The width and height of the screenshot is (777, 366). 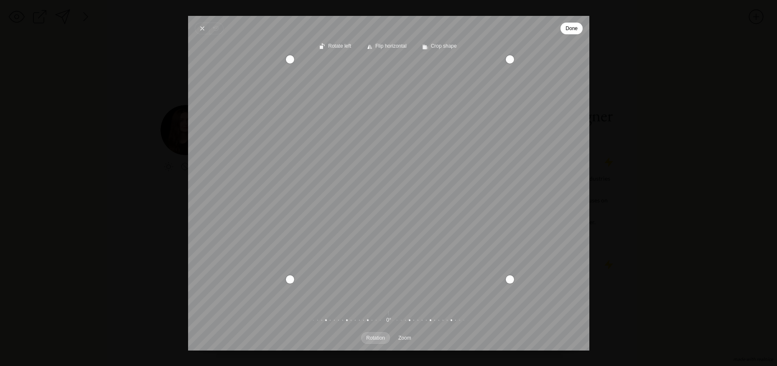 What do you see at coordinates (443, 46) in the screenshot?
I see `span: Crop shape` at bounding box center [443, 46].